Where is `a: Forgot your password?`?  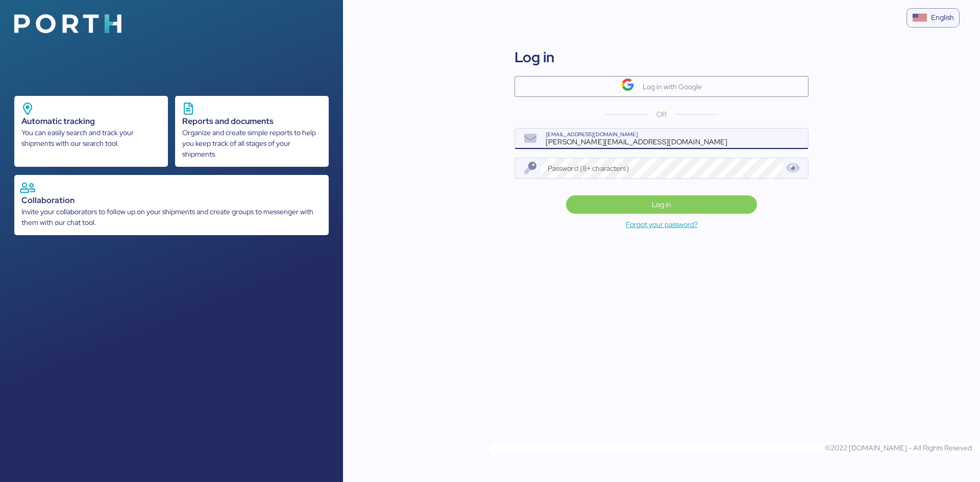
a: Forgot your password? is located at coordinates (662, 224).